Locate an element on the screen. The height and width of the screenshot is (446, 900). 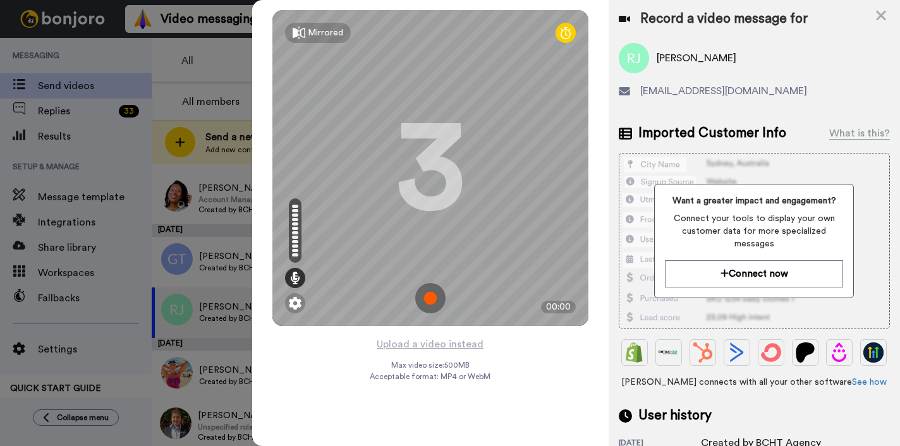
img: Drip is located at coordinates (839, 353).